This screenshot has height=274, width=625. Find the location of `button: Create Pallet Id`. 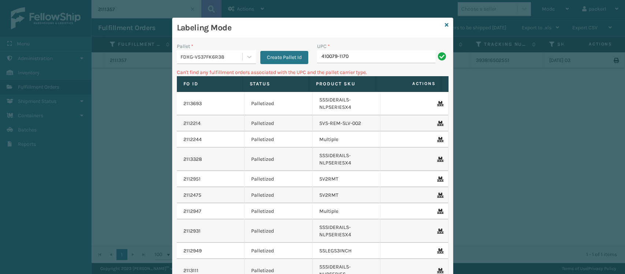

button: Create Pallet Id is located at coordinates (284, 58).